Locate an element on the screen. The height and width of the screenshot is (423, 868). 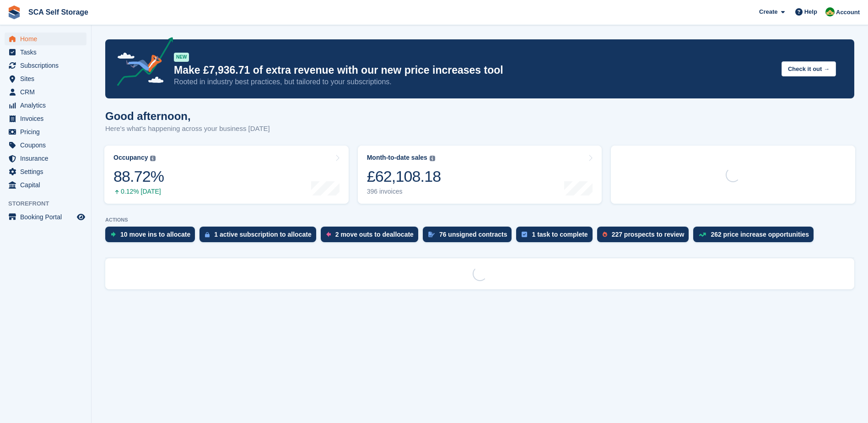
div: Month-to-date sales is located at coordinates (397, 157).